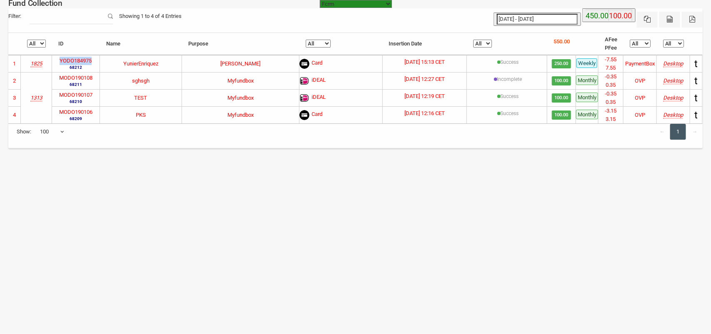  I want to click on td: 2, so click(15, 80).